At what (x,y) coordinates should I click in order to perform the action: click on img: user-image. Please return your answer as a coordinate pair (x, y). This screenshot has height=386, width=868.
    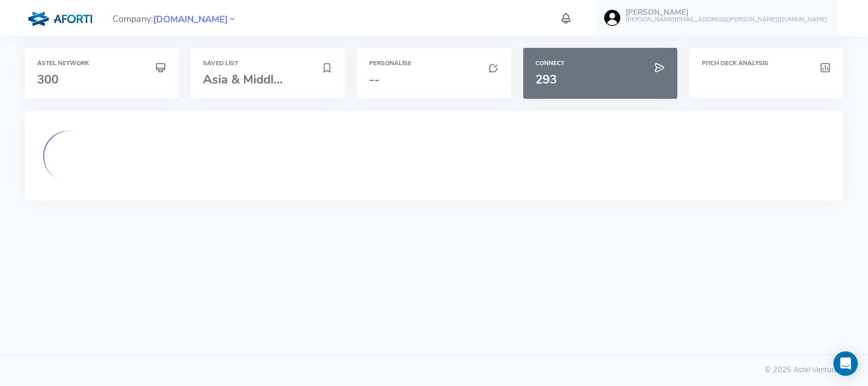
    Looking at the image, I should click on (612, 18).